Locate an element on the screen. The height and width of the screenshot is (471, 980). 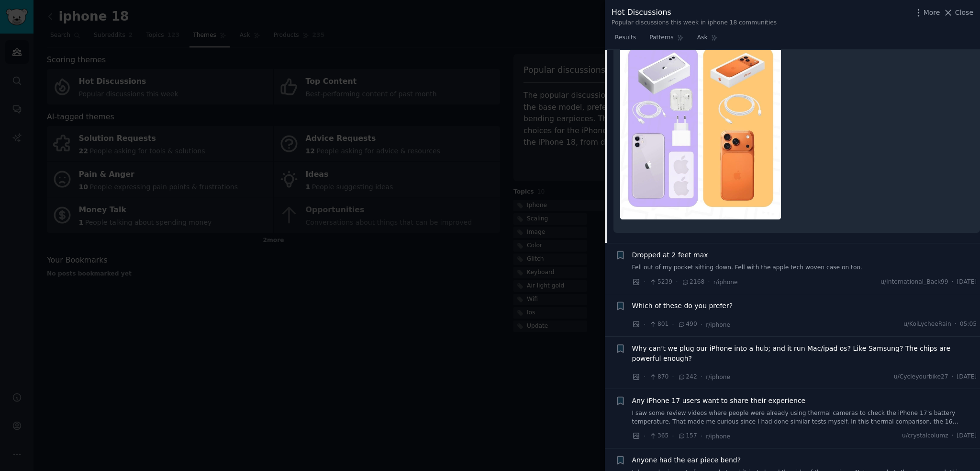
div: Popular discussions this week in iphone 18 communities is located at coordinates (694, 23).